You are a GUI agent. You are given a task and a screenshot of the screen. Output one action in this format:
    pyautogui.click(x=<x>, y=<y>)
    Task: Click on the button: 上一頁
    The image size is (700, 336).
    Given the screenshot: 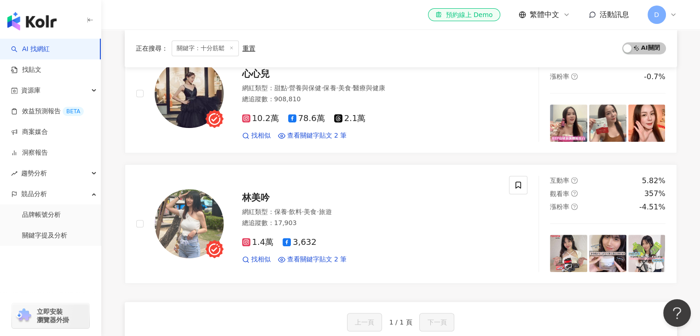 What is the action you would take?
    pyautogui.click(x=365, y=322)
    